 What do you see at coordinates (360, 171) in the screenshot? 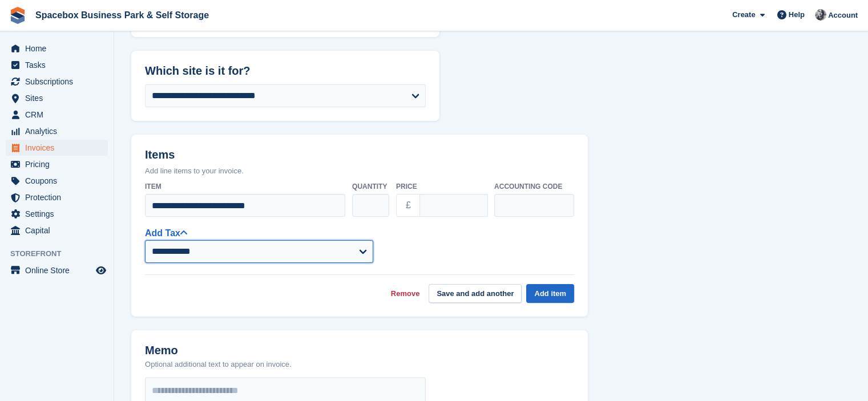
I see `p: Add line items to your invoice.` at bounding box center [360, 171].